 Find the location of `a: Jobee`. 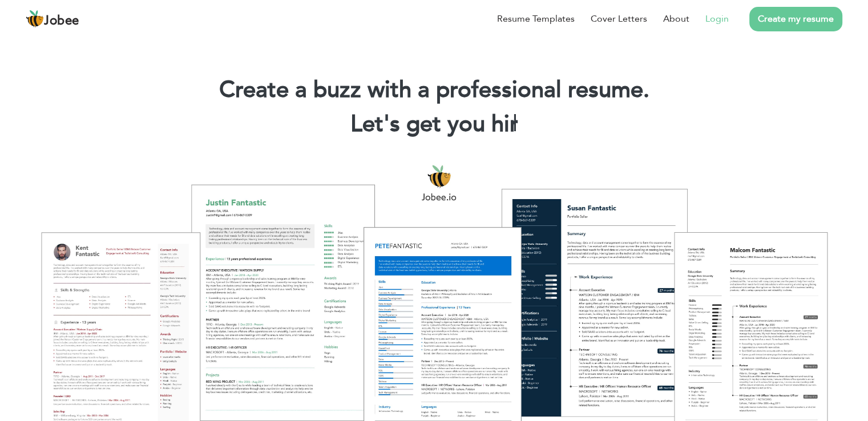

a: Jobee is located at coordinates (52, 19).